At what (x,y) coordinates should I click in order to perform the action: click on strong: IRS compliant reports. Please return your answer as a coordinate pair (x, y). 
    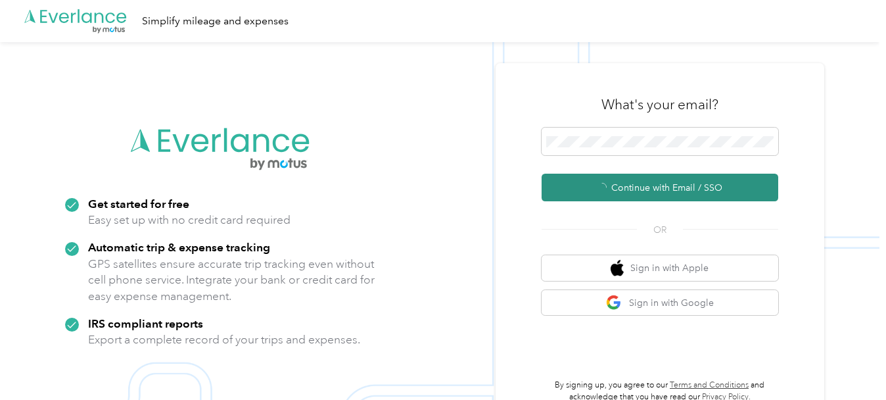
    Looking at the image, I should click on (145, 323).